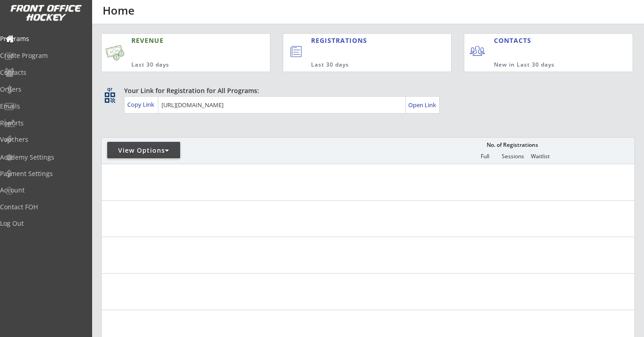 This screenshot has height=337, width=644. Describe the element at coordinates (512, 145) in the screenshot. I see `div: No. of Registrations` at that location.